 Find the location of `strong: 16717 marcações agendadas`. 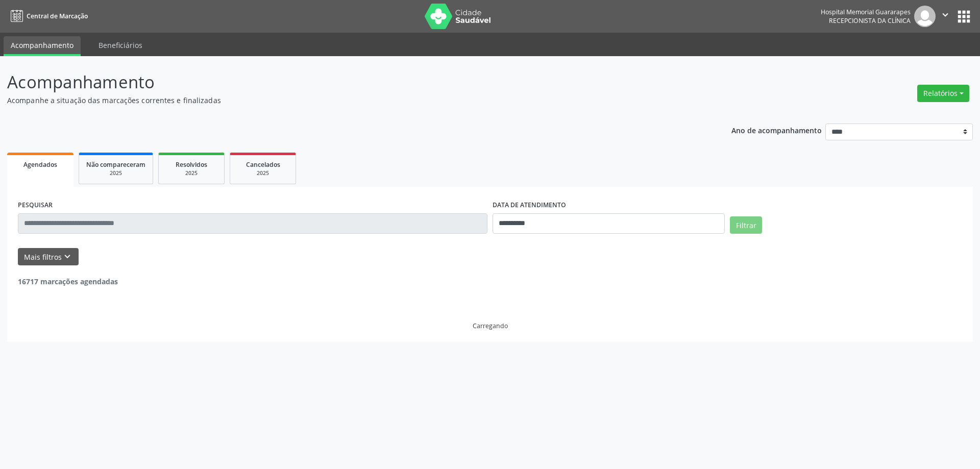

strong: 16717 marcações agendadas is located at coordinates (68, 281).